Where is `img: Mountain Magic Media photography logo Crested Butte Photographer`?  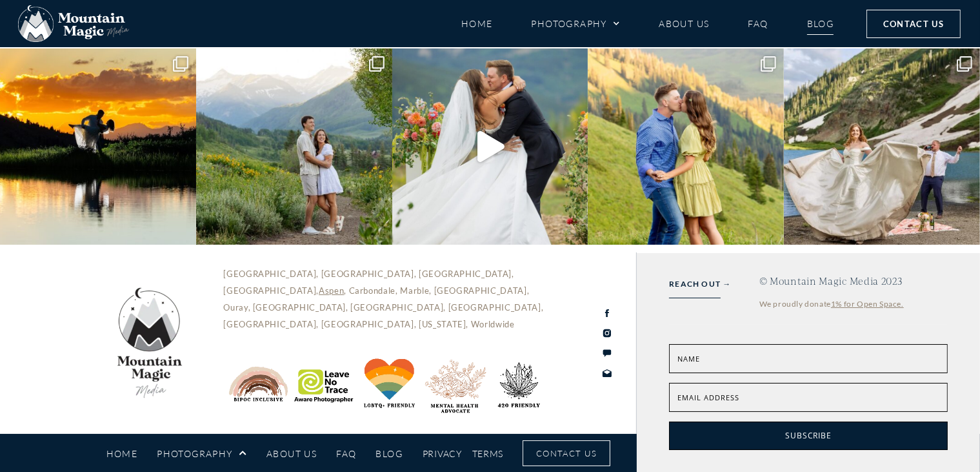 img: Mountain Magic Media photography logo Crested Butte Photographer is located at coordinates (74, 24).